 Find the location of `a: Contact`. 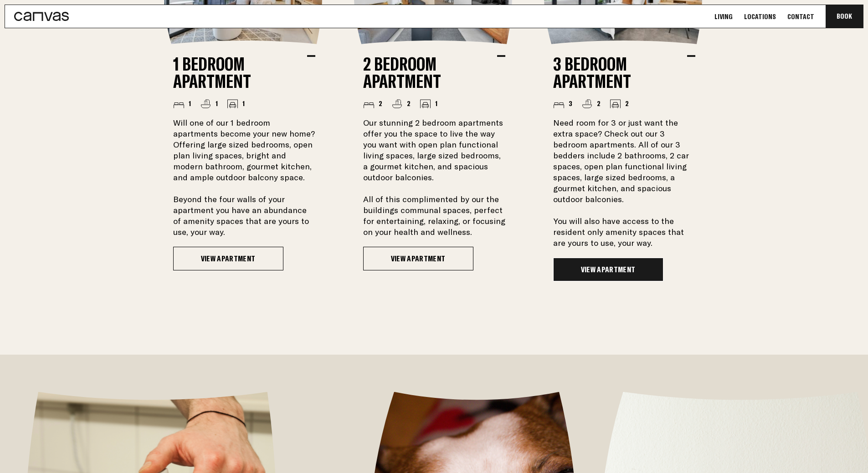

a: Contact is located at coordinates (800, 17).